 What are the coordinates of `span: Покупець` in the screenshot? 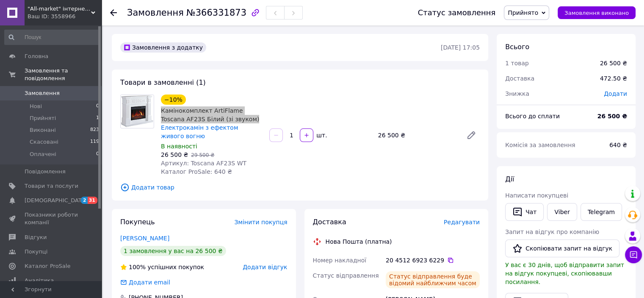 It's located at (138, 222).